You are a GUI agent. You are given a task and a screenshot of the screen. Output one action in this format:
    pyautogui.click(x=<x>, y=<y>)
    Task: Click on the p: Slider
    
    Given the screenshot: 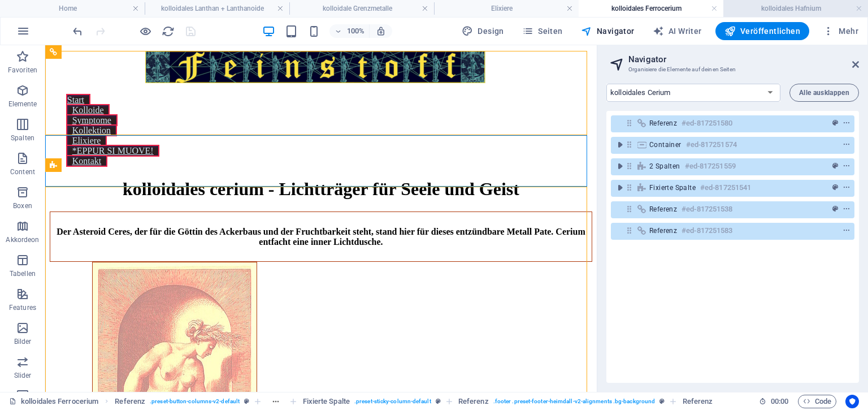 What is the action you would take?
    pyautogui.click(x=22, y=375)
    